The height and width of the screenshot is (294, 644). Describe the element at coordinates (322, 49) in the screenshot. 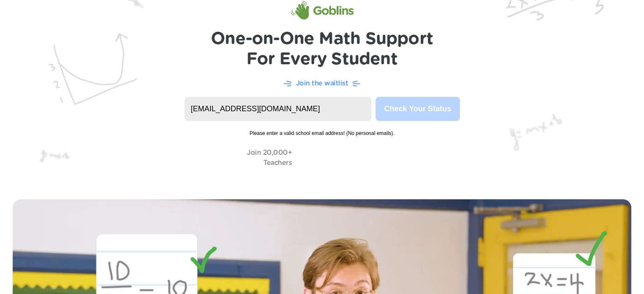

I see `h1: One-on-One Math Support For Every Student` at that location.